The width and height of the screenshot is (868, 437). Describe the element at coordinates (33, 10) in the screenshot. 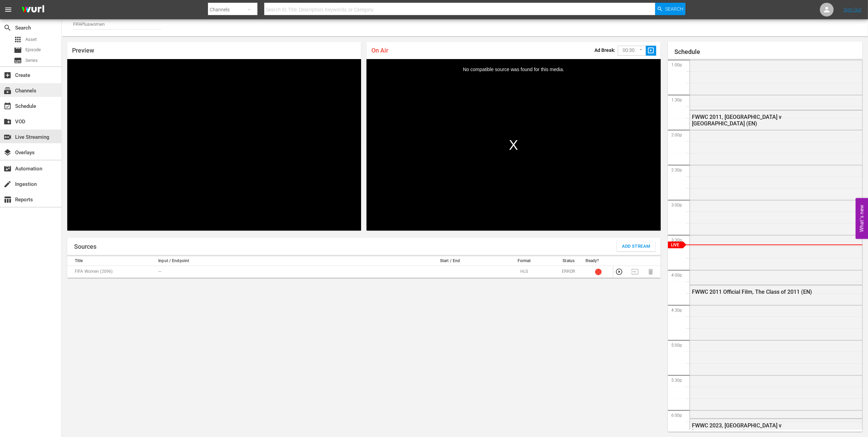

I see `img: ans4CAIJ8jUAAAAAAAAAAAAAAAAAAAAAAAAgQb4GAAAAAAAAAAAAAAAAAAAAAAAAJMjXAAAAAAAAAAAAAAAAAAAAAAAAgAT5G...` at that location.